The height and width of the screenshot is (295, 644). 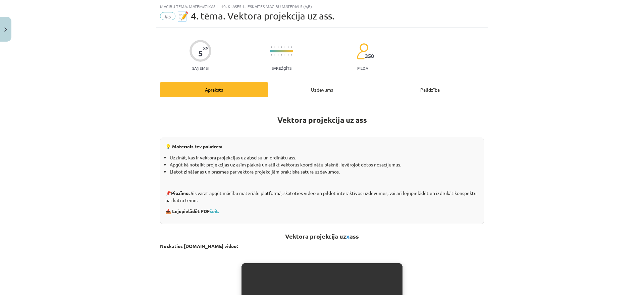 What do you see at coordinates (348, 236) in the screenshot?
I see `span: x` at bounding box center [348, 236].